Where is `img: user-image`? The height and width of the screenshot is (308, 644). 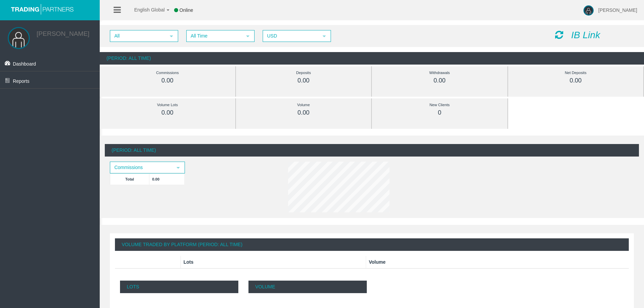 img: user-image is located at coordinates (588, 10).